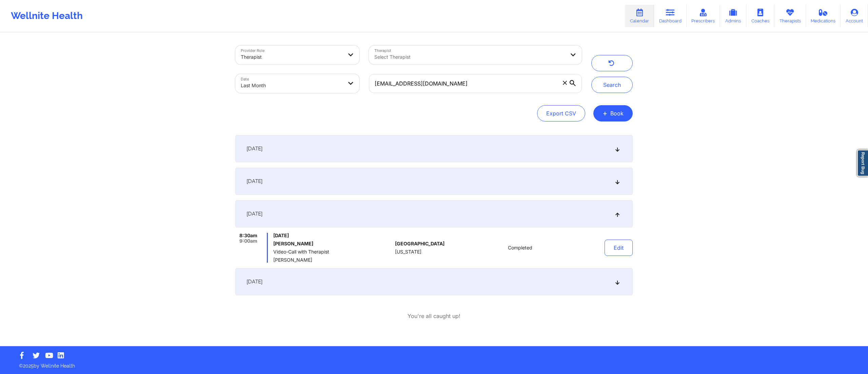  I want to click on a: Calendar, so click(639, 16).